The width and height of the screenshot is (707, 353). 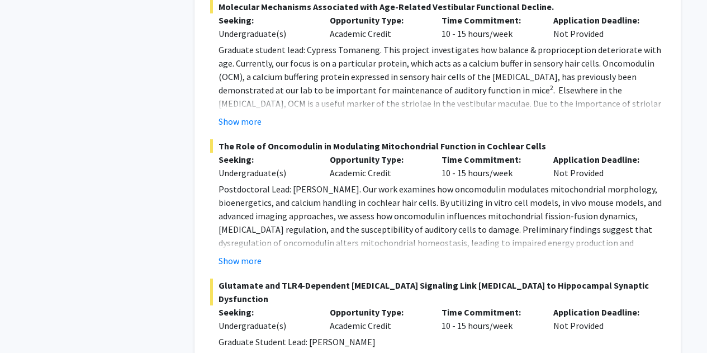 I want to click on p: Graduate student lead: Cypress Tomaneng. This project investigates how balance & proprioception d..., so click(x=441, y=144).